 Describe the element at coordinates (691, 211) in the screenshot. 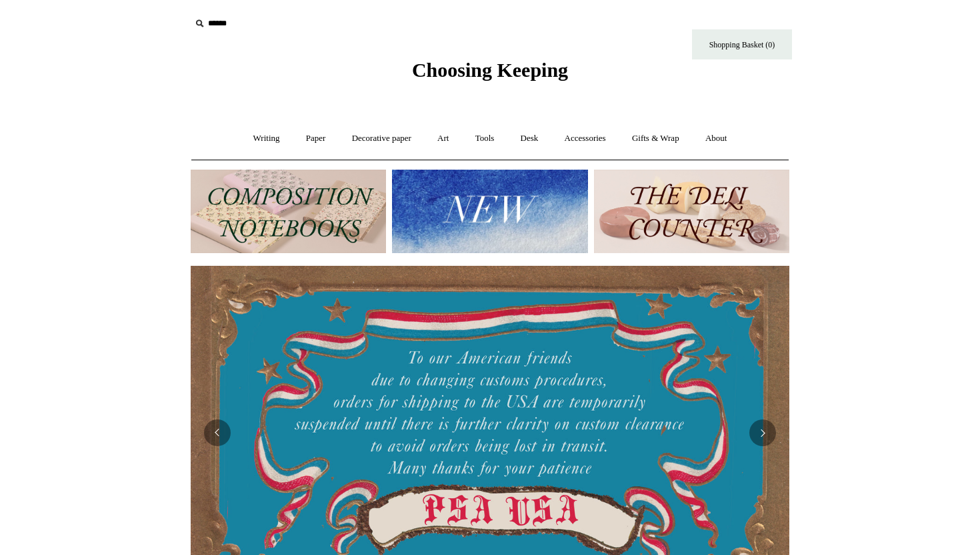

I see `img: The Deli Counter` at that location.